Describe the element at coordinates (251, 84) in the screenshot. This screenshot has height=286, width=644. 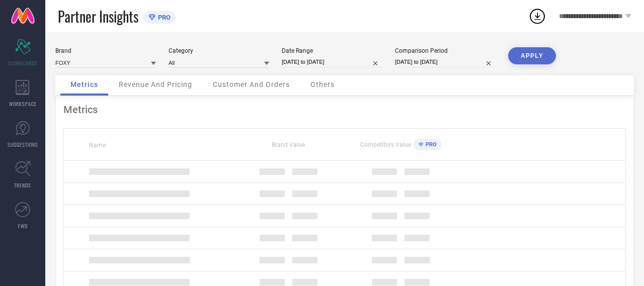
I see `span: Customer And Orders` at that location.